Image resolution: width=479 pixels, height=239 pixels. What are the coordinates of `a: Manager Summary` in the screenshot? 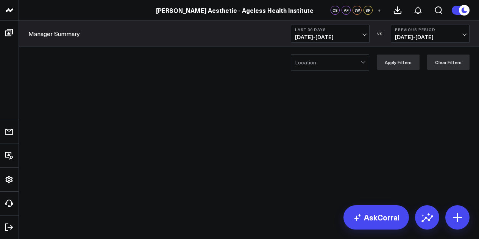 It's located at (54, 34).